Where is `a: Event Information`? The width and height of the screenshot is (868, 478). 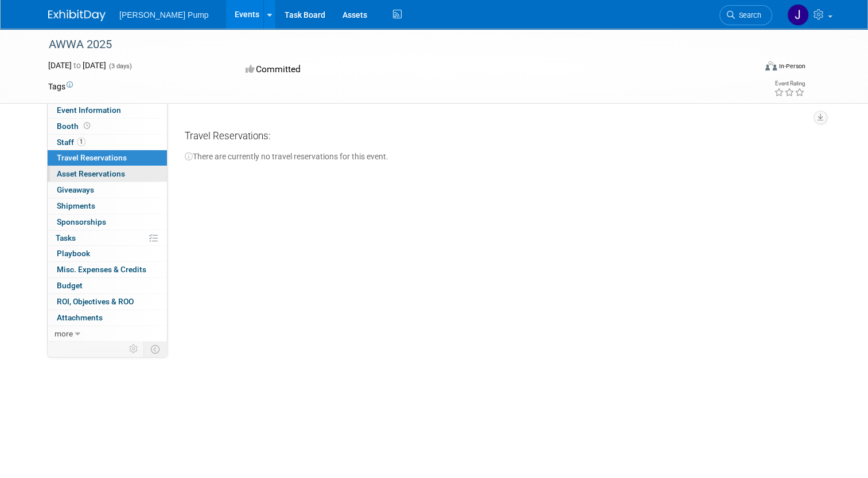 a: Event Information is located at coordinates (107, 110).